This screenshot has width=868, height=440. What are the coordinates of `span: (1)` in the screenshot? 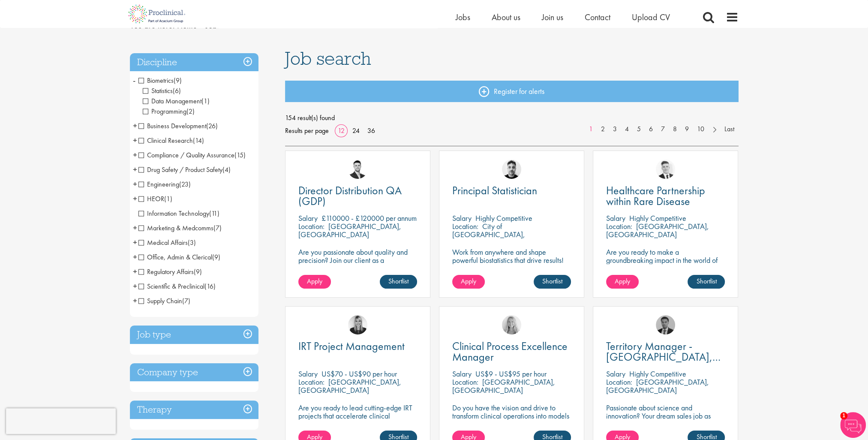 It's located at (205, 101).